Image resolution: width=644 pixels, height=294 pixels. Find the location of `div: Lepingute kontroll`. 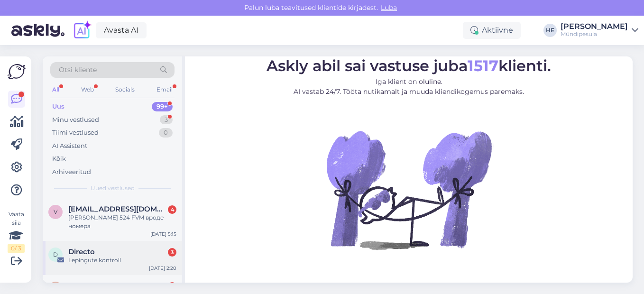

div: Lepingute kontroll is located at coordinates (123, 260).